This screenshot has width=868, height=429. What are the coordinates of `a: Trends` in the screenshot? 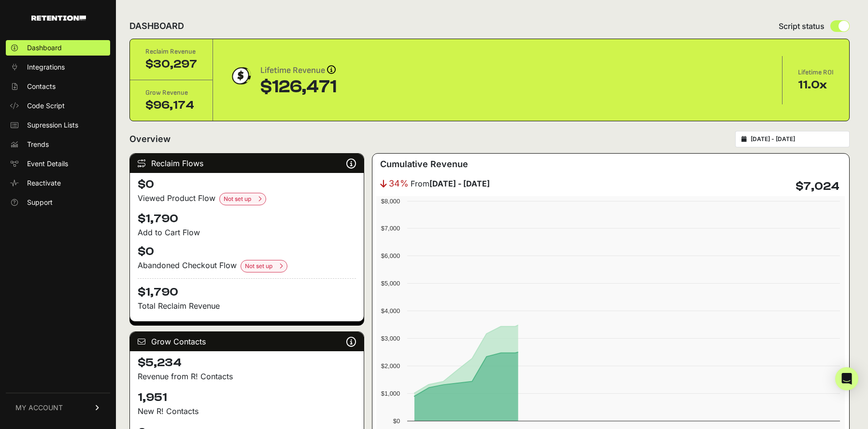 It's located at (58, 144).